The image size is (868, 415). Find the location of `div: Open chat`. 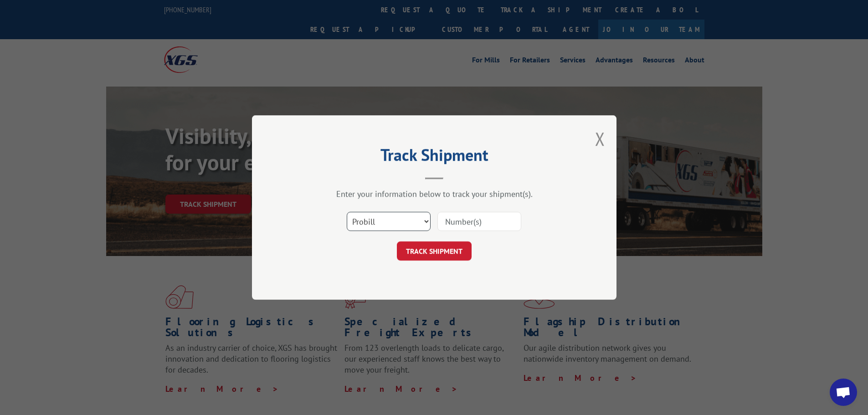

div: Open chat is located at coordinates (843, 392).